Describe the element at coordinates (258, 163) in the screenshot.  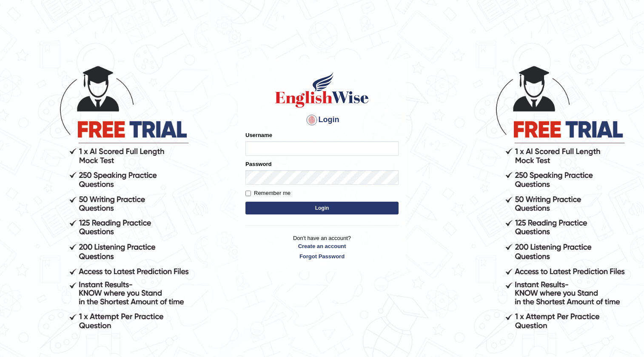
I see `label: Password` at that location.